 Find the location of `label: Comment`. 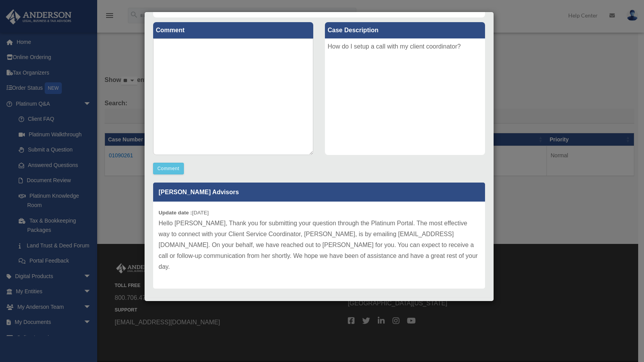

label: Comment is located at coordinates (233, 30).